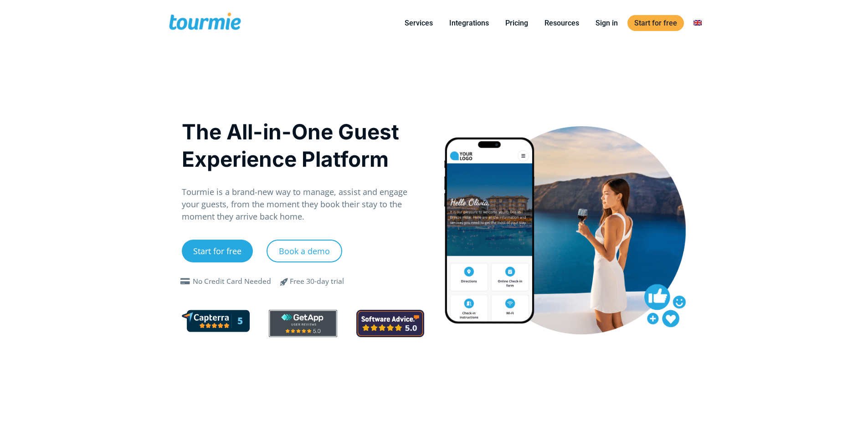 The height and width of the screenshot is (441, 868). Describe the element at coordinates (517, 23) in the screenshot. I see `a: Pricing` at that location.